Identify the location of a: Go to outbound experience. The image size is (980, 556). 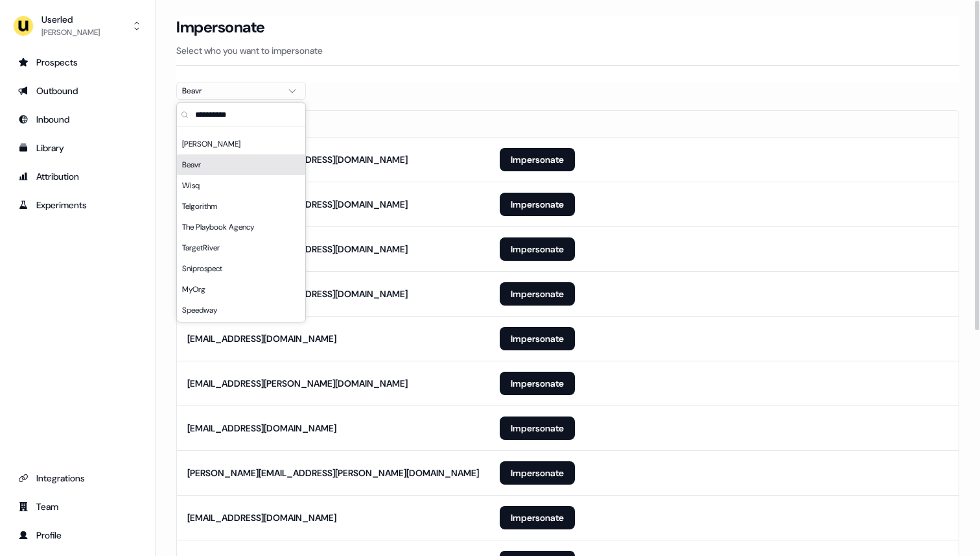
(77, 91).